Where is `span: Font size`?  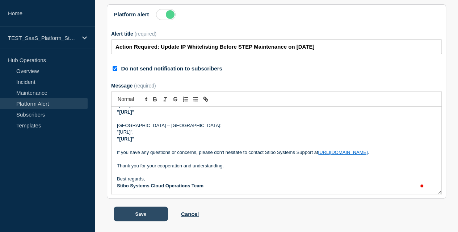
span: Font size is located at coordinates (132, 99).